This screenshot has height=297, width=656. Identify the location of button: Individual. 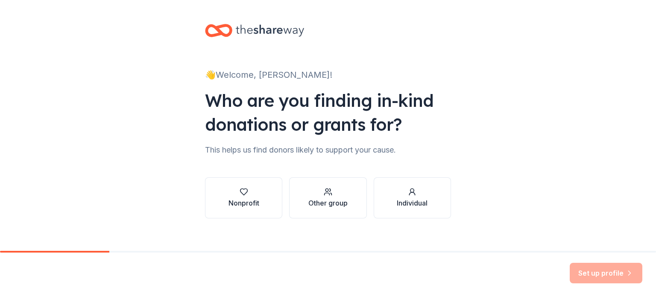
(412, 198).